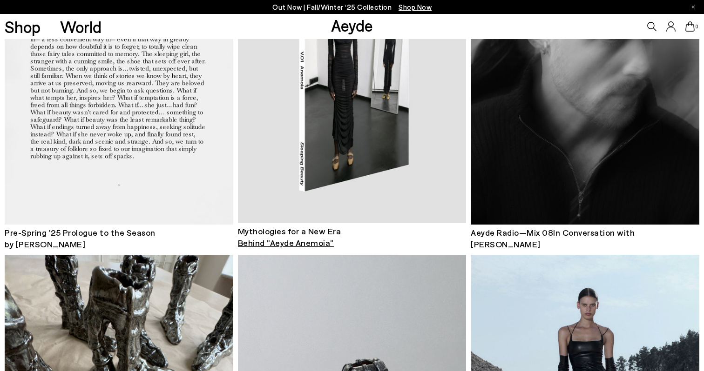  Describe the element at coordinates (697, 27) in the screenshot. I see `span: 0` at that location.